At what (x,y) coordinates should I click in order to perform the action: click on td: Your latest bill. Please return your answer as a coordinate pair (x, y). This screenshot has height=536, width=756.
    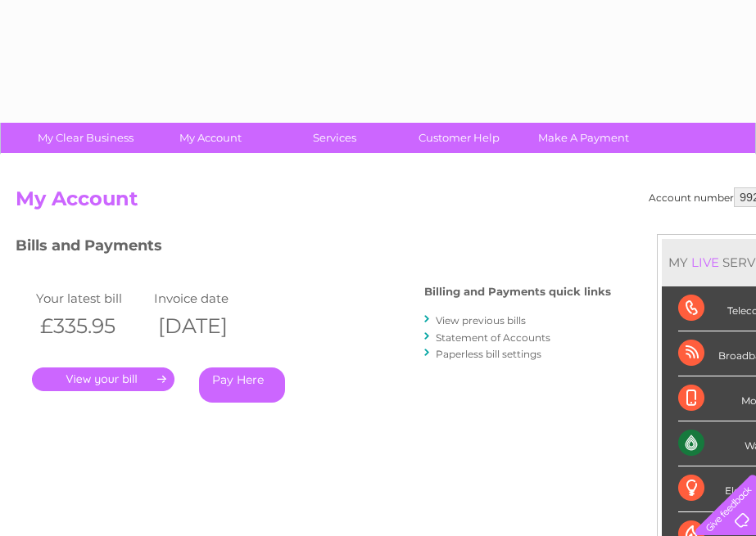
    Looking at the image, I should click on (91, 298).